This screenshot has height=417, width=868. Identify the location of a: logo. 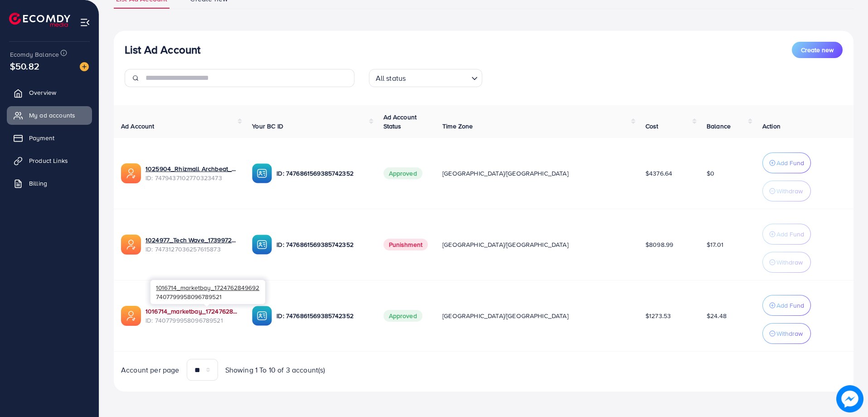
(39, 19).